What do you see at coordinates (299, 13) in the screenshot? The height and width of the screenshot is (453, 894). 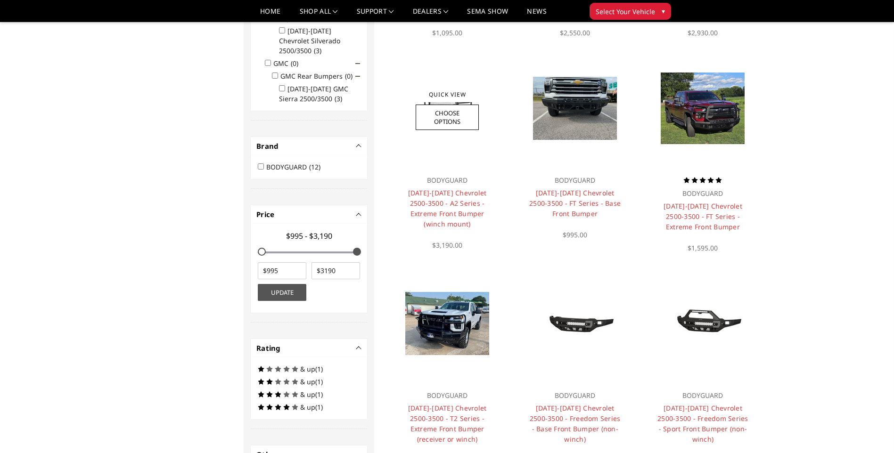 I see `label: Chevrolet Rear Bumpers` at bounding box center [299, 13].